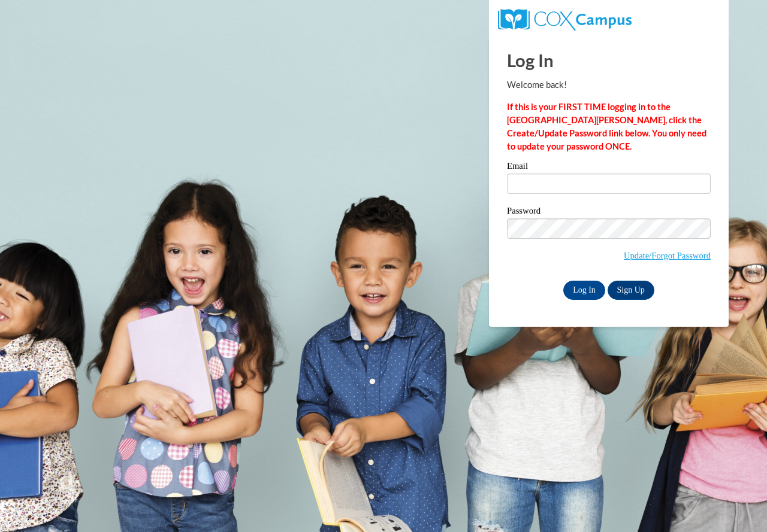 The width and height of the screenshot is (767, 532). Describe the element at coordinates (609, 212) in the screenshot. I see `label: Password` at that location.